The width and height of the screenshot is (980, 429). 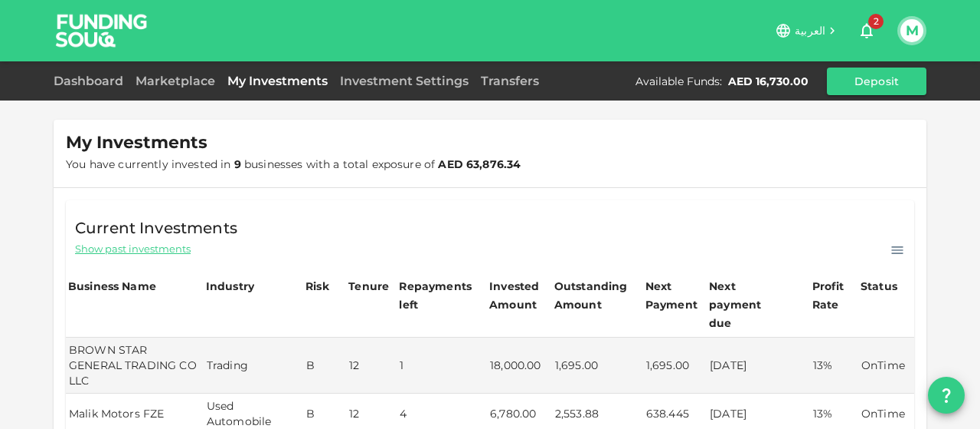 What do you see at coordinates (442, 365) in the screenshot?
I see `td: 1` at bounding box center [442, 365].